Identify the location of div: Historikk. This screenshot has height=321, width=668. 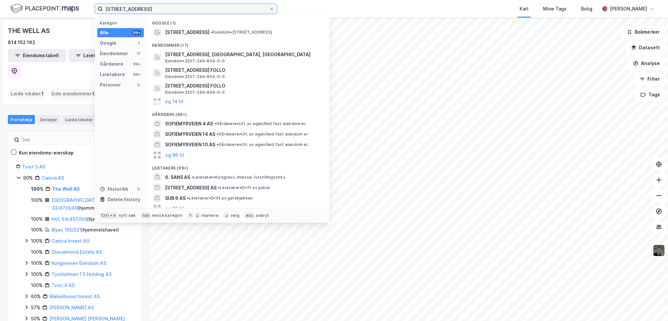
(114, 189).